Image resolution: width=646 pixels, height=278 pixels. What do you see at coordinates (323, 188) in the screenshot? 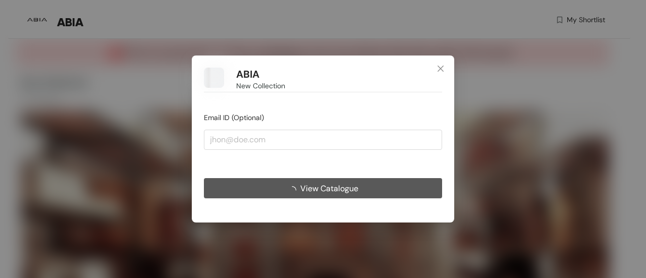
I see `button: View Catalogue` at bounding box center [323, 188].